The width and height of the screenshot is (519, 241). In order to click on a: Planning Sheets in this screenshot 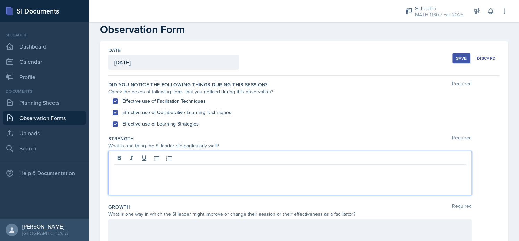, I will do `click(44, 103)`.